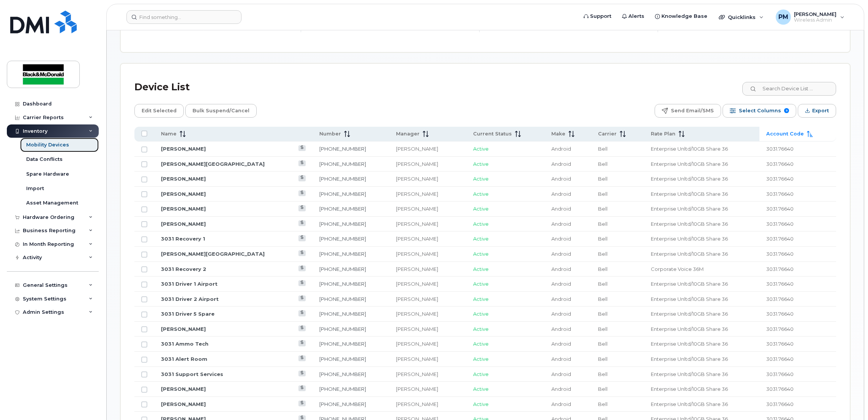 This screenshot has height=420, width=868. I want to click on button: Export, so click(817, 111).